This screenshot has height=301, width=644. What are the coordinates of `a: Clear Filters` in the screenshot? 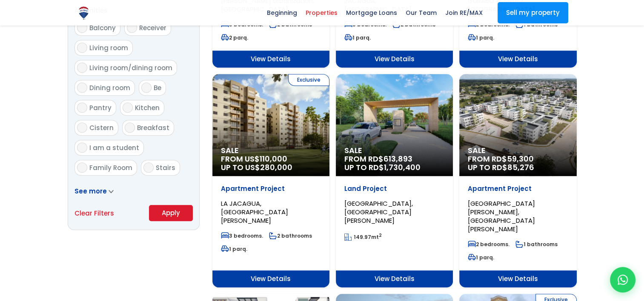 It's located at (94, 213).